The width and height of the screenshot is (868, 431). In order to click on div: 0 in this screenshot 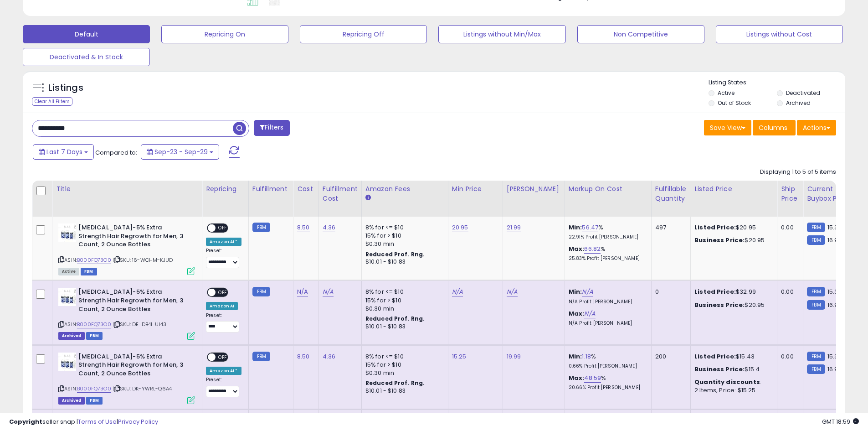, I will do `click(669, 292)`.